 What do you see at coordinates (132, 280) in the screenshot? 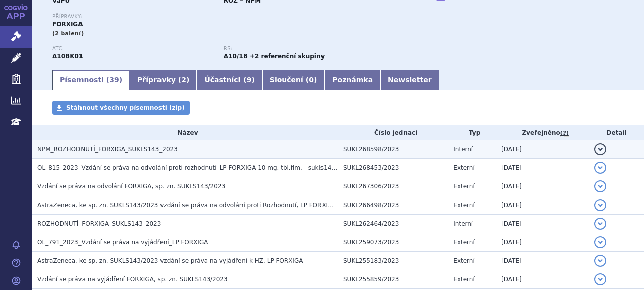
I see `span: Vzdání se práva na vyjádření FORXIGA, sp. zn. SUKLS143/2023` at bounding box center [132, 280].